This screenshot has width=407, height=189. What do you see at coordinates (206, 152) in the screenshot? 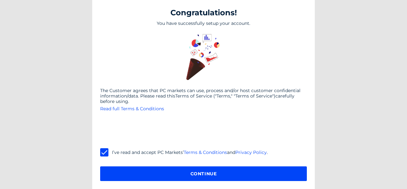
I see `span: Terms & Conditions` at bounding box center [206, 152].